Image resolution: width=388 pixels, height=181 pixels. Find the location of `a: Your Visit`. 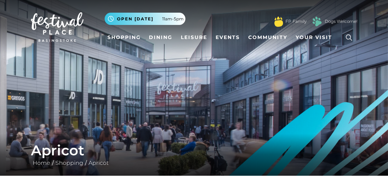

a: Your Visit is located at coordinates (315, 37).